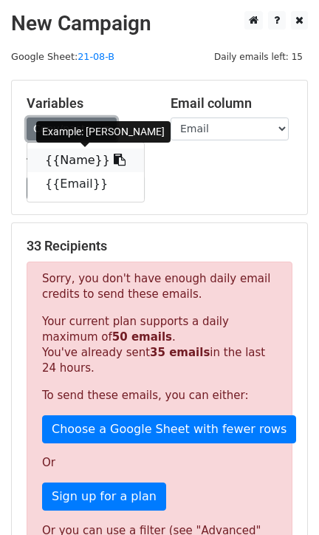 The image size is (319, 535). What do you see at coordinates (160, 287) in the screenshot?
I see `p: Sorry, you don't have enough daily email credits to send these emails.` at bounding box center [160, 287].